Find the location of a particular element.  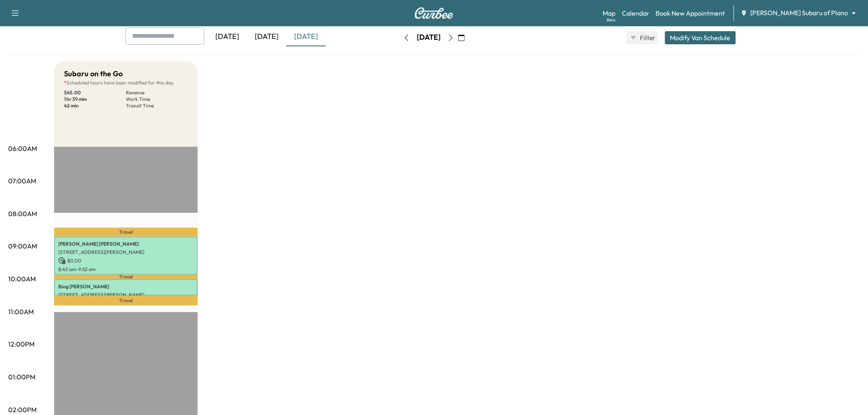

h5: Subaru on the Go is located at coordinates (93, 74).